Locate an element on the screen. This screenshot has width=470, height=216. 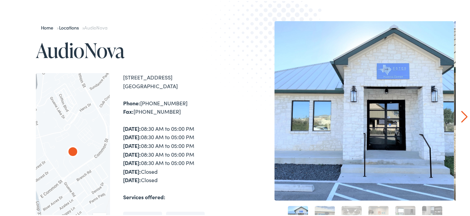
div: 08:30 AM to 05:00 PM 08:30 AM to 05:00 PM 08:30 AM to 05:00 PM 08:30 AM to 05:00 PM 08:30 AM to 0... is located at coordinates (180, 153).